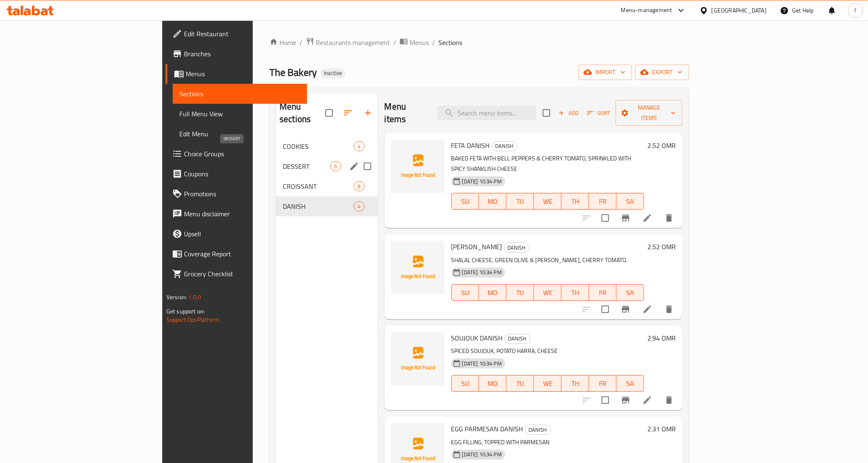  I want to click on span: Menu disclaimer, so click(242, 214).